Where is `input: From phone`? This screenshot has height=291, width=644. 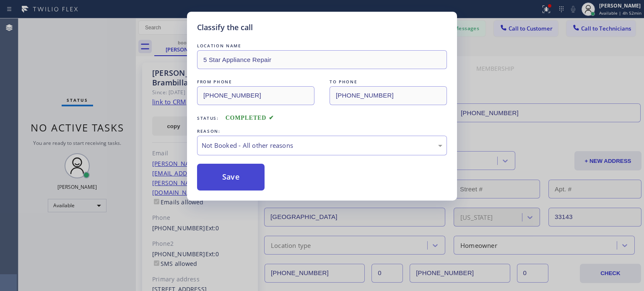
input: From phone is located at coordinates (256, 95).